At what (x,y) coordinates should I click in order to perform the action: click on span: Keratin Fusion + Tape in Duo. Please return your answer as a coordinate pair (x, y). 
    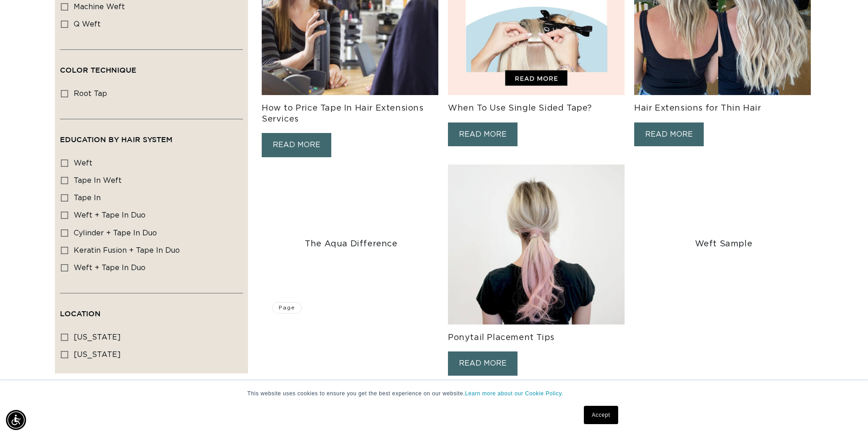
    Looking at the image, I should click on (127, 250).